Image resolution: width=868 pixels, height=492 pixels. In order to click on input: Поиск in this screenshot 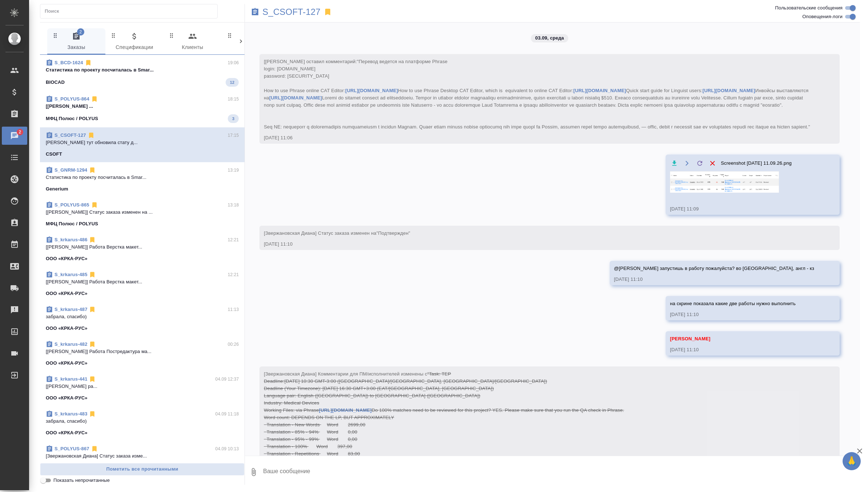, I will do `click(131, 11)`.